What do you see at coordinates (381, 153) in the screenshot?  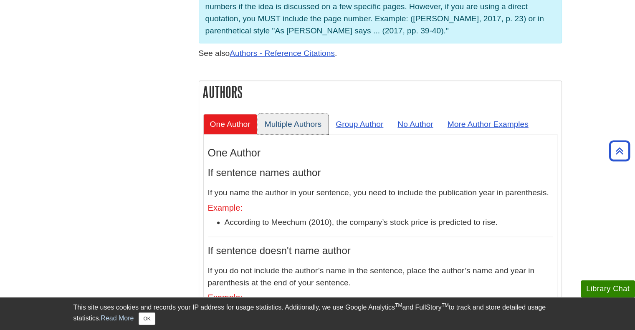 I see `h3: One Author` at bounding box center [381, 153].